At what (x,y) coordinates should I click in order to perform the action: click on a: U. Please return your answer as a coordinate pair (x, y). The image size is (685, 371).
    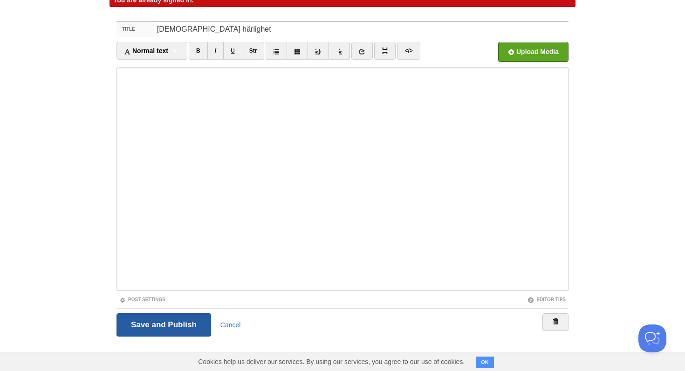
    Looking at the image, I should click on (232, 51).